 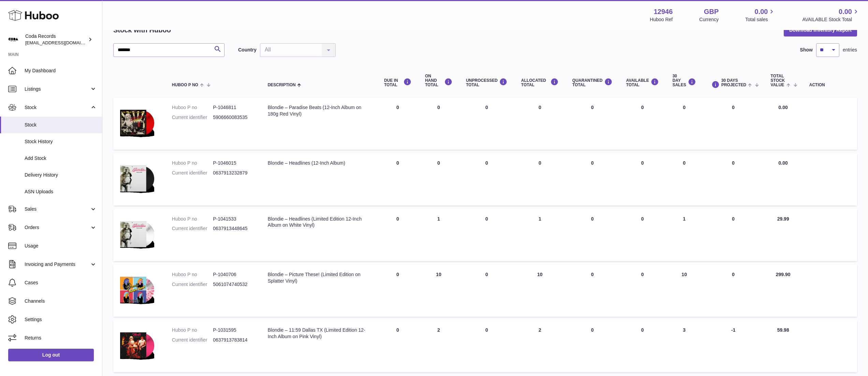 What do you see at coordinates (282, 85) in the screenshot?
I see `span: Description` at bounding box center [282, 85].